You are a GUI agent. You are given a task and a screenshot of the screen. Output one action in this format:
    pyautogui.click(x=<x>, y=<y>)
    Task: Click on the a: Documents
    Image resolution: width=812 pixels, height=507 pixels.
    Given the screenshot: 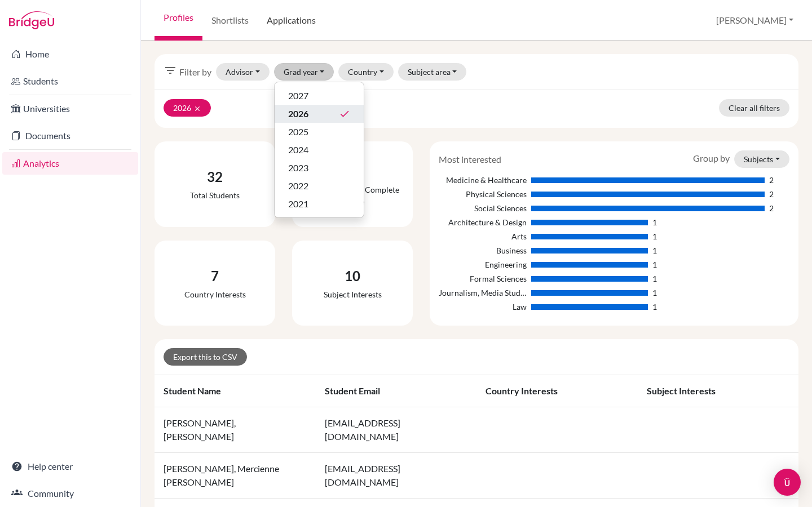 What is the action you would take?
    pyautogui.click(x=70, y=136)
    